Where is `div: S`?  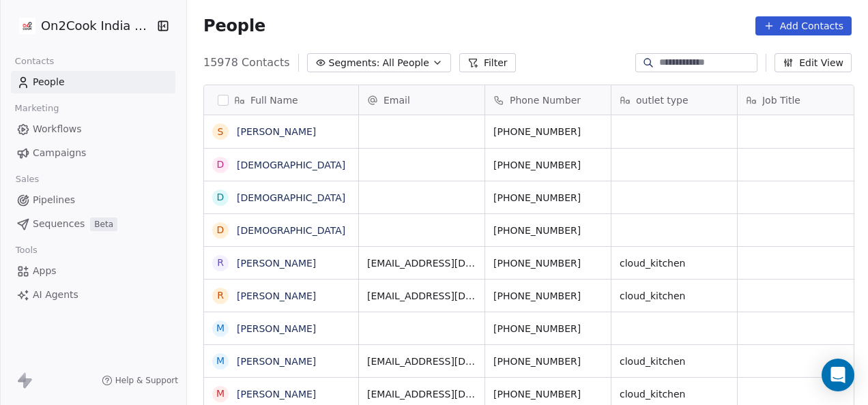
div: S is located at coordinates (221, 132).